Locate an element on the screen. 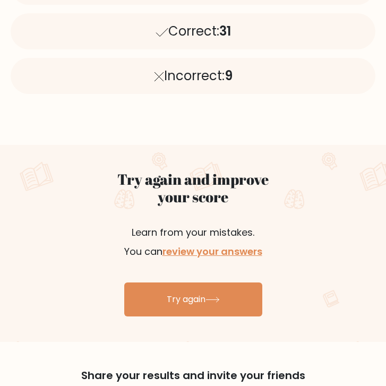 The height and width of the screenshot is (386, 386). span: 9 is located at coordinates (229, 75).